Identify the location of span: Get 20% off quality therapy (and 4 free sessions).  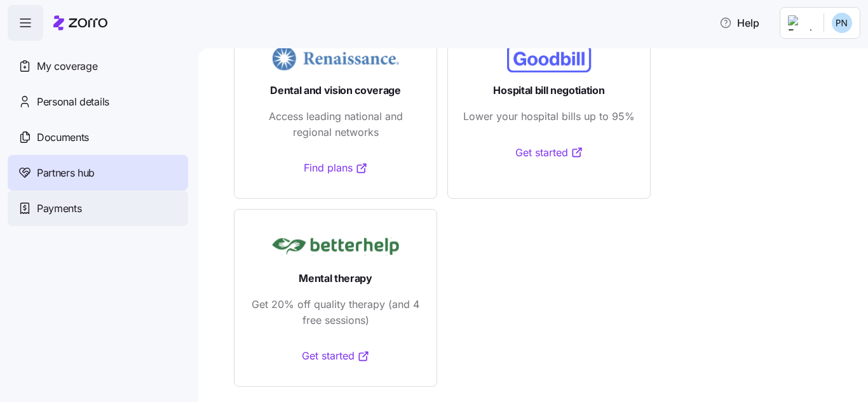
(336, 312).